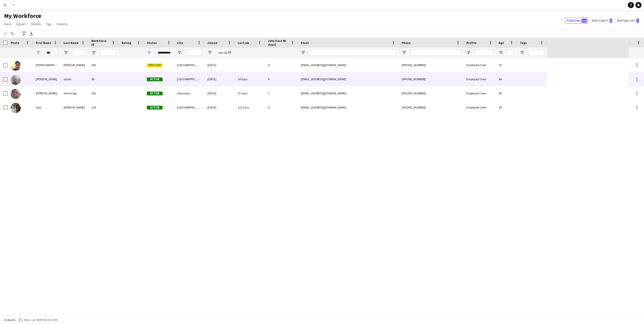  I want to click on span: City, so click(180, 43).